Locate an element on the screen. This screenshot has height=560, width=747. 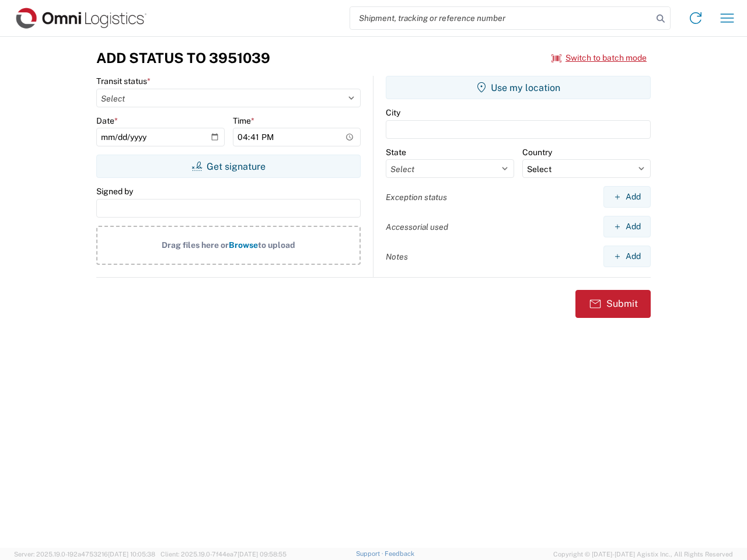
span: Browse is located at coordinates (243, 245).